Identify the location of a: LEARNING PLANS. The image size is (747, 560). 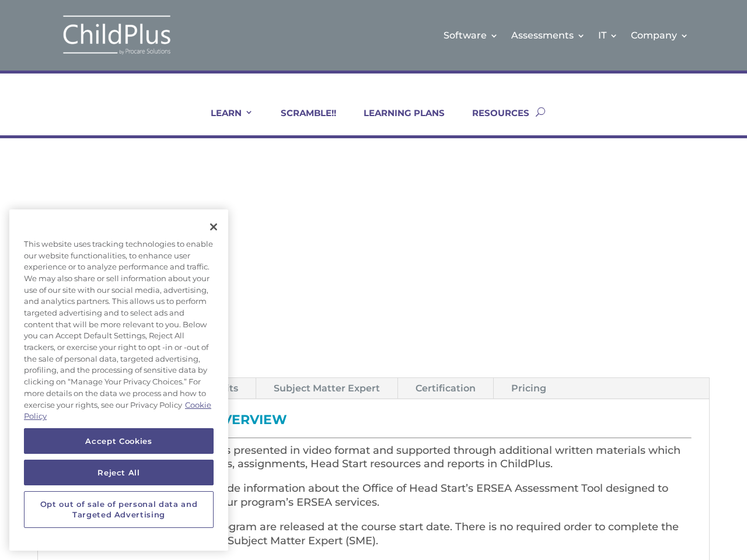
(397, 121).